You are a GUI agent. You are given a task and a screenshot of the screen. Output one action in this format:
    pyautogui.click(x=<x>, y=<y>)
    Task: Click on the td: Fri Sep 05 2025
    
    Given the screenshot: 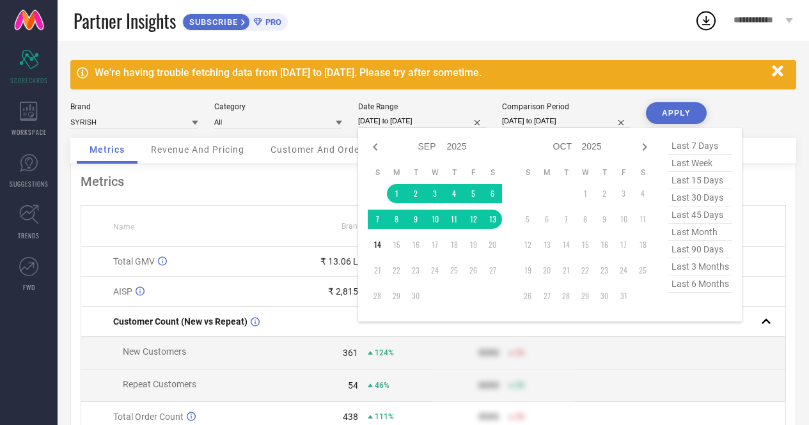 What is the action you would take?
    pyautogui.click(x=473, y=194)
    